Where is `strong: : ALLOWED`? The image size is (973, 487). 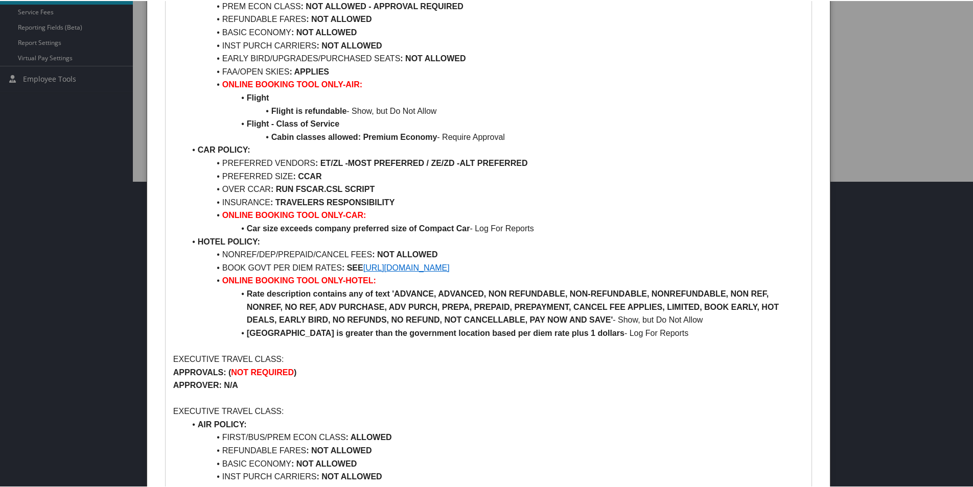 strong: : ALLOWED is located at coordinates (369, 436).